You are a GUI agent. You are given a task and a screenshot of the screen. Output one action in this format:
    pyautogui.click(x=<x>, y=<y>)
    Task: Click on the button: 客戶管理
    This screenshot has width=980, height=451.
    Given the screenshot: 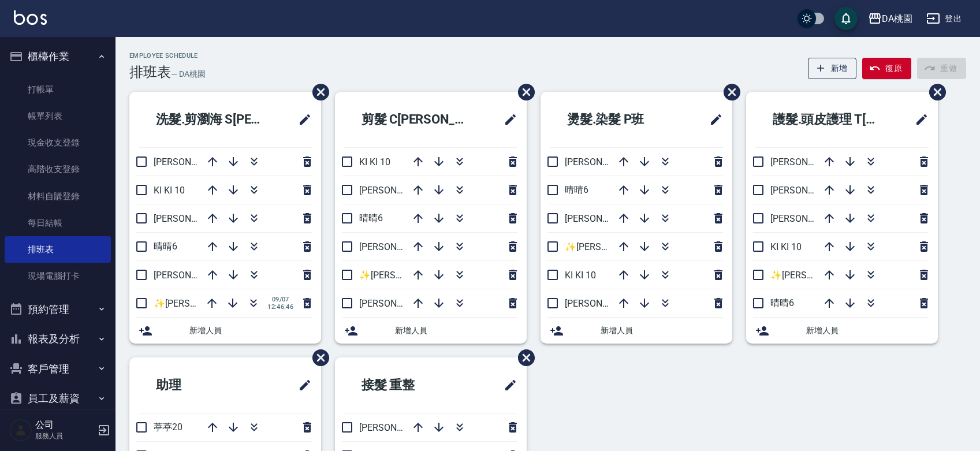 What is the action you would take?
    pyautogui.click(x=58, y=369)
    